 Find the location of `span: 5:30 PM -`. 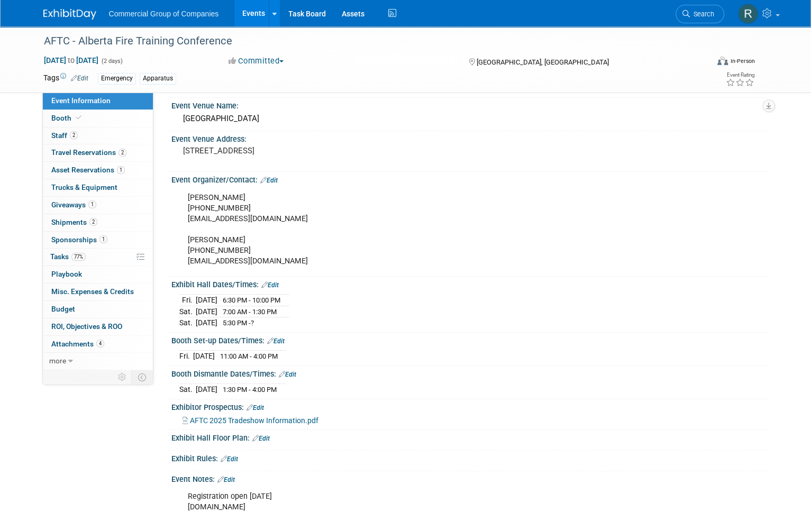

span: 5:30 PM - is located at coordinates (238, 323).